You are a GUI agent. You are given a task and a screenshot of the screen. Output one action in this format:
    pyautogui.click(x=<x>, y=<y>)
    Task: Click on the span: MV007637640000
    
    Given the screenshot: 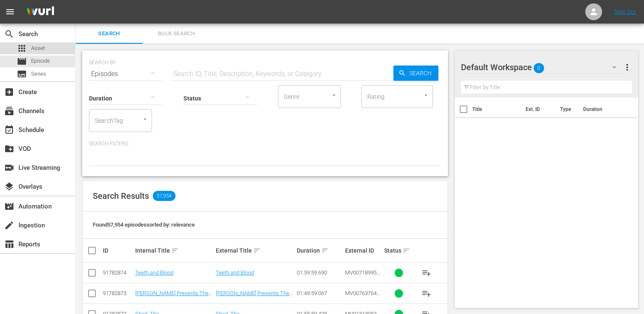 What is the action you would take?
    pyautogui.click(x=362, y=297)
    